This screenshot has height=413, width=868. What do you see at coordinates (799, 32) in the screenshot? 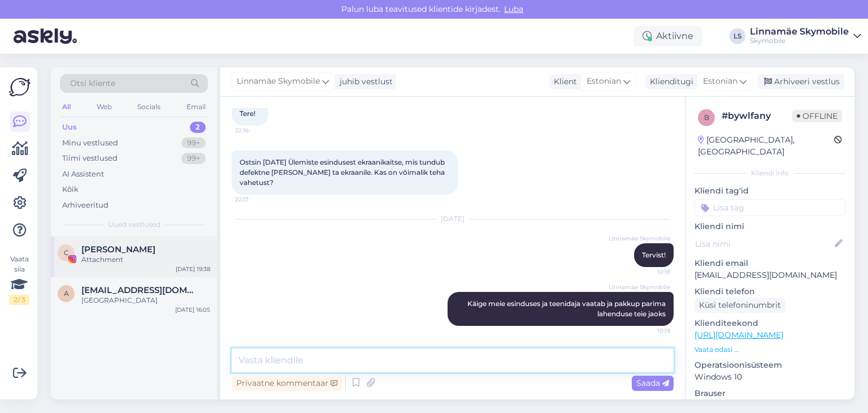
I see `div: Linnamäe Skymobile` at bounding box center [799, 32].